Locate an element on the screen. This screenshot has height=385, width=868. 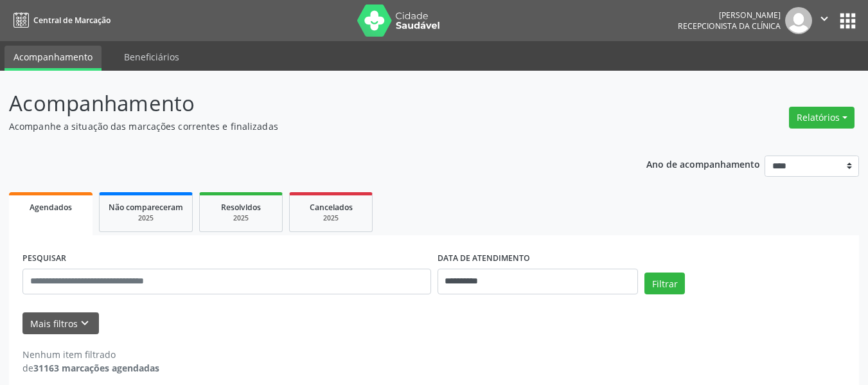
p: Acompanhe a situação das marcações correntes e finalizadas is located at coordinates (306, 126).